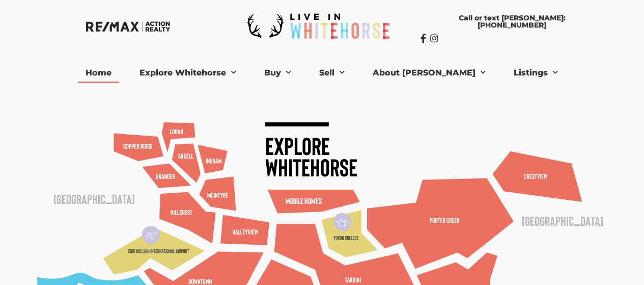  Describe the element at coordinates (277, 73) in the screenshot. I see `a: Buy` at that location.